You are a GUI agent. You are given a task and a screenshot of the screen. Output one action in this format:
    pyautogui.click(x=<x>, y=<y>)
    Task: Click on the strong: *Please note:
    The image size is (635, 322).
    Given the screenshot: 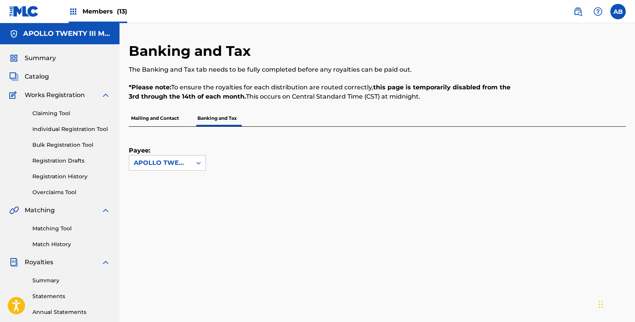 What is the action you would take?
    pyautogui.click(x=150, y=87)
    